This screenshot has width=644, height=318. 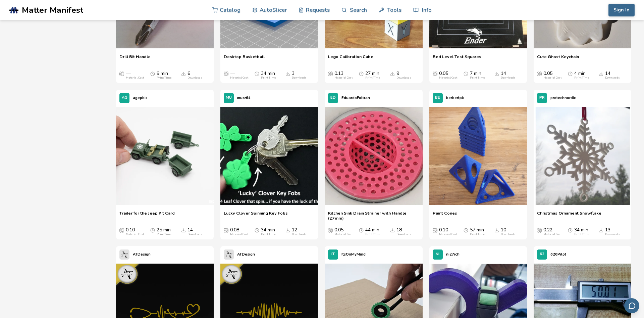 What do you see at coordinates (558, 59) in the screenshot?
I see `a: Cute Ghost Keychain` at bounding box center [558, 59].